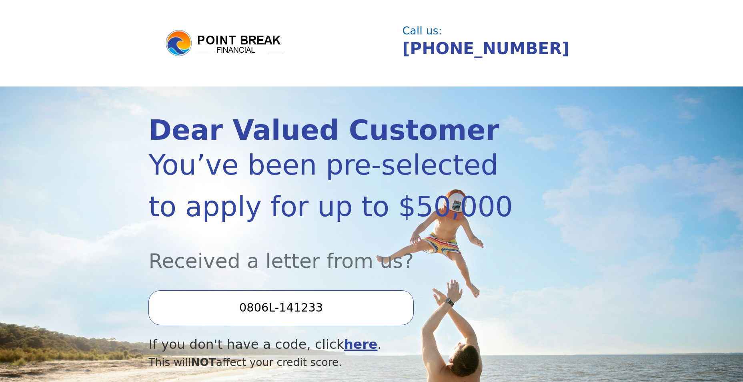  Describe the element at coordinates (281, 307) in the screenshot. I see `input: Enter your Offer Code:` at that location.